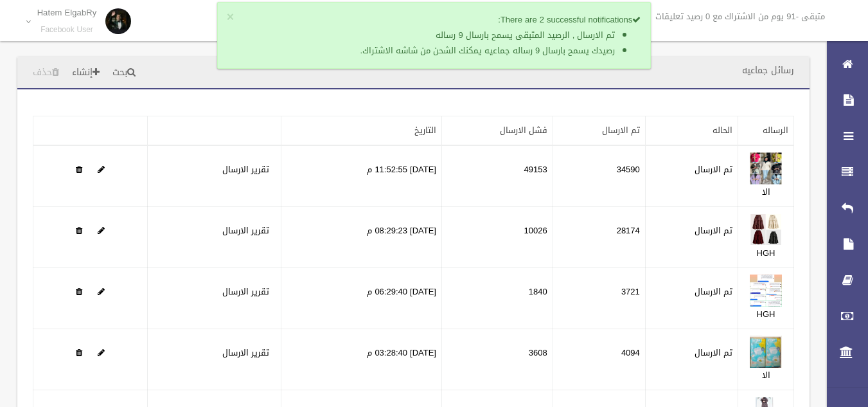 This screenshot has height=407, width=868. Describe the element at coordinates (766, 291) in the screenshot. I see `img: 638827578350283960.jpg` at that location.